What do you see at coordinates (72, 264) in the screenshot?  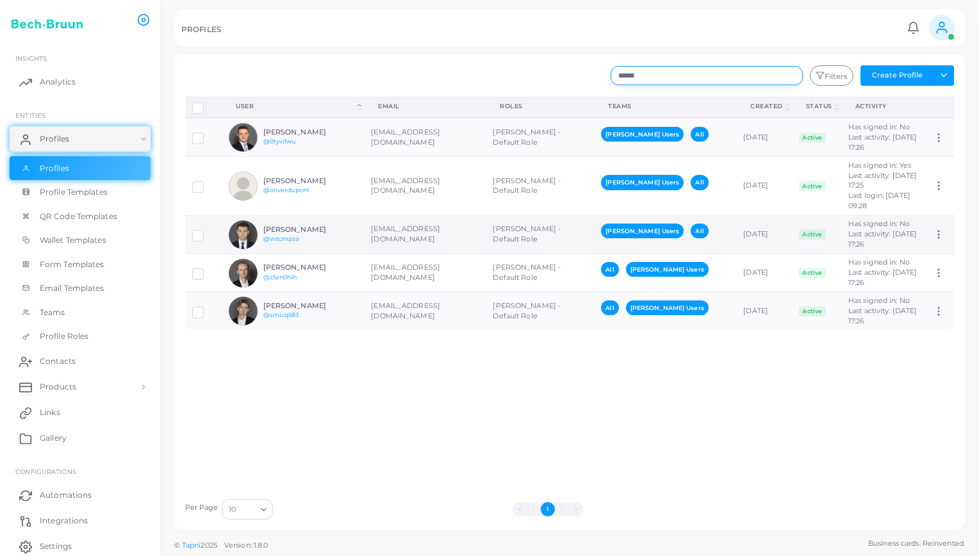 I see `span: Form Templates` at bounding box center [72, 264].